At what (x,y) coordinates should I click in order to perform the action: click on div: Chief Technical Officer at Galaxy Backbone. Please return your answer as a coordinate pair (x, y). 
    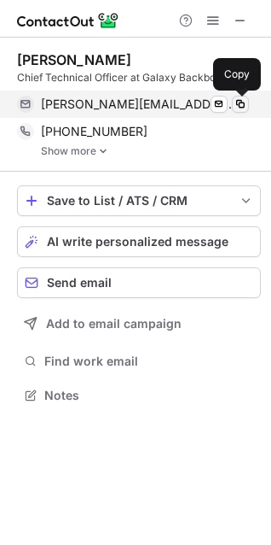
    Looking at the image, I should click on (139, 78).